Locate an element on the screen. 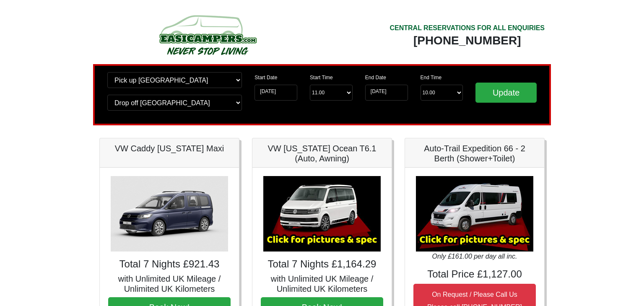  h4: Total 7 Nights £1,164.29 is located at coordinates (322, 264).